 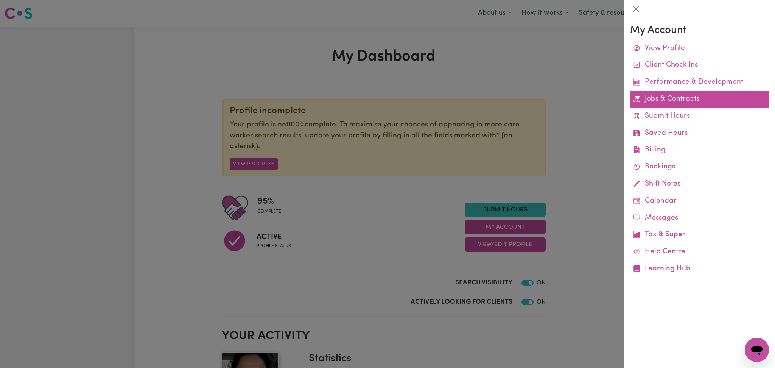 I want to click on button: Close, so click(x=636, y=9).